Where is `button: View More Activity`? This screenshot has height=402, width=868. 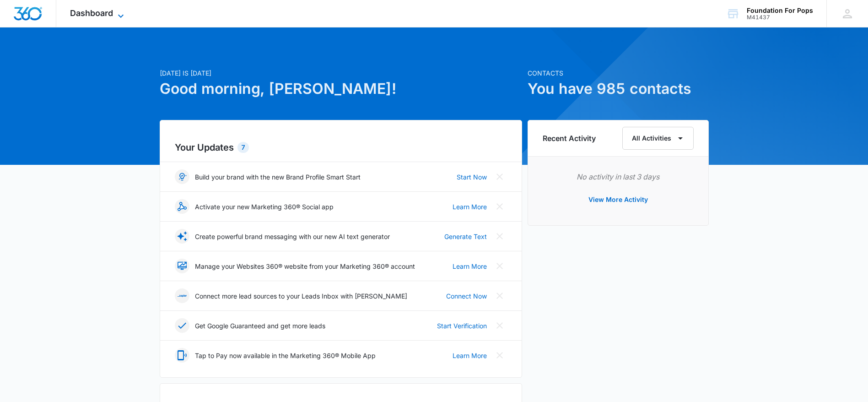
button: View More Activity is located at coordinates (618, 200).